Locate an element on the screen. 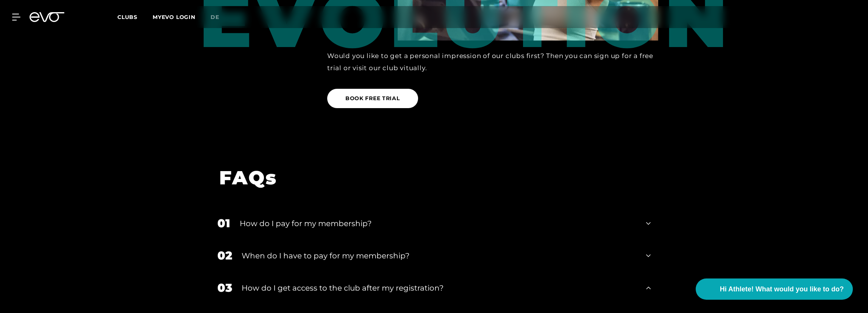  a: de is located at coordinates (219, 17).